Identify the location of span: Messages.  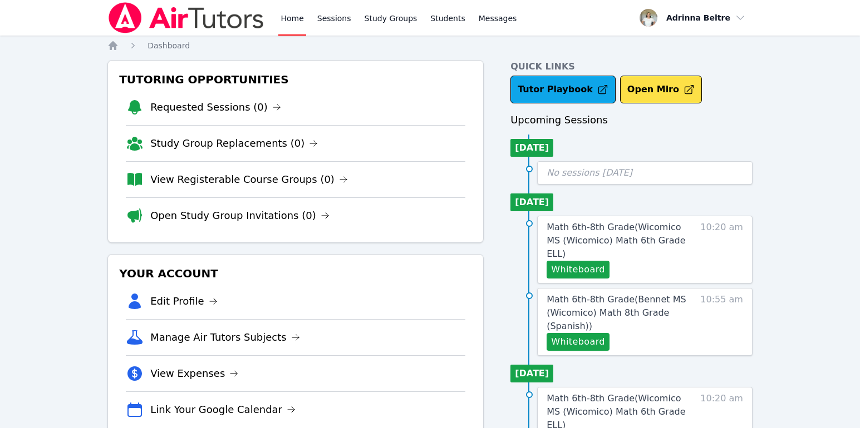
(497, 18).